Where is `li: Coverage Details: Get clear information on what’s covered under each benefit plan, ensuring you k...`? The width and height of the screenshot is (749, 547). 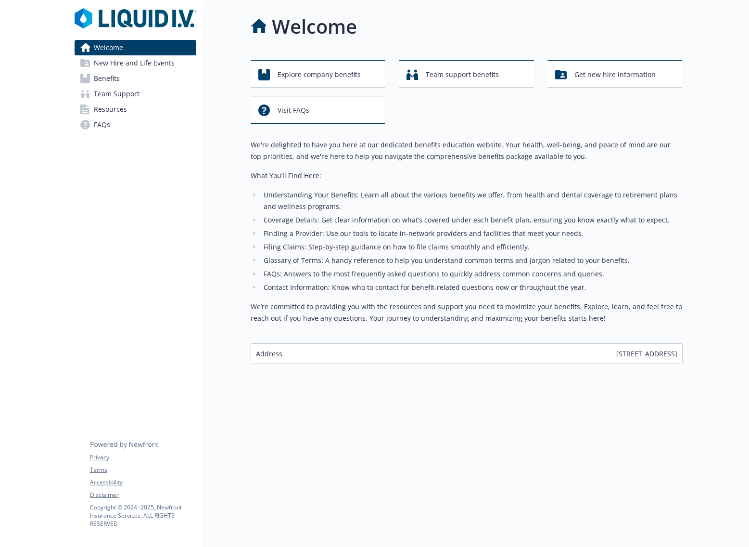
li: Coverage Details: Get clear information on what’s covered under each benefit plan, ensuring you k... is located at coordinates (472, 220).